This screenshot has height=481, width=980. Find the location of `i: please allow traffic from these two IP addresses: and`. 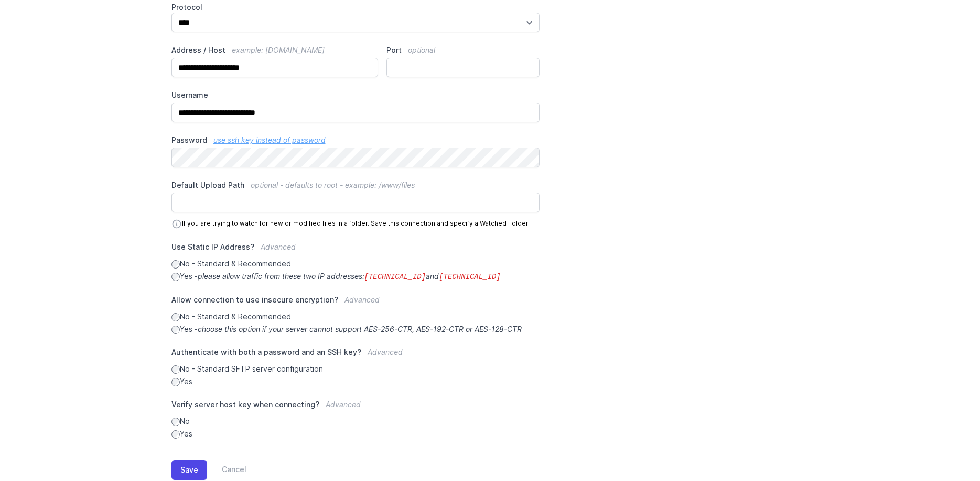

i: please allow traffic from these two IP addresses: and is located at coordinates (349, 276).